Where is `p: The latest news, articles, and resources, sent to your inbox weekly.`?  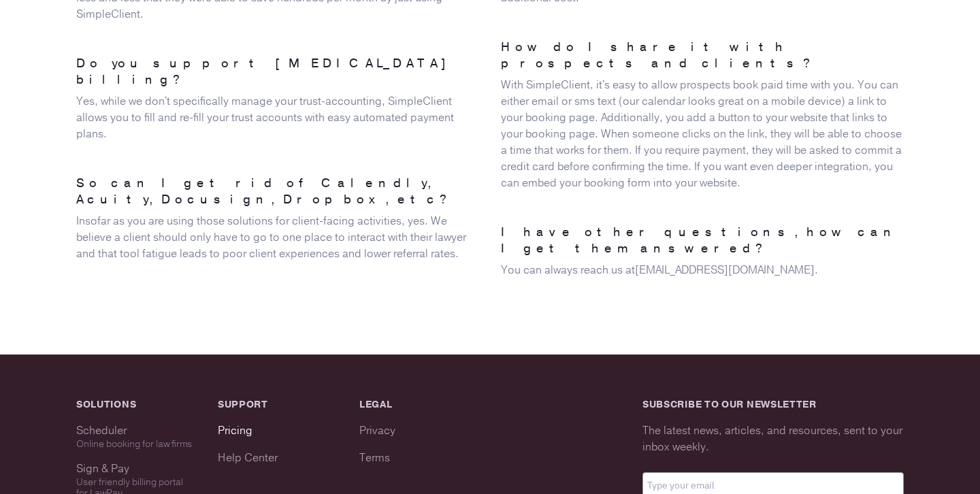 p: The latest news, articles, and resources, sent to your inbox weekly. is located at coordinates (773, 439).